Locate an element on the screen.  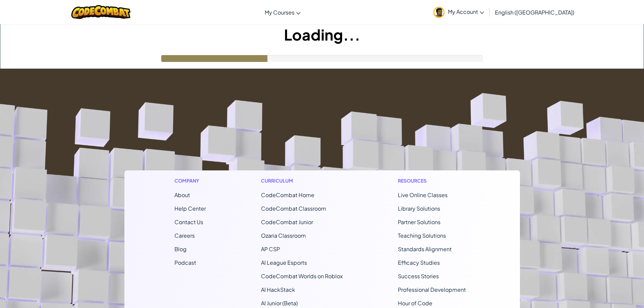
a: AP CSP is located at coordinates (271, 249).